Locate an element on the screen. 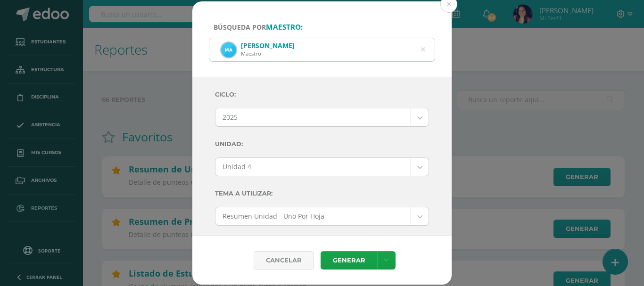  div: Maestro is located at coordinates (268, 53).